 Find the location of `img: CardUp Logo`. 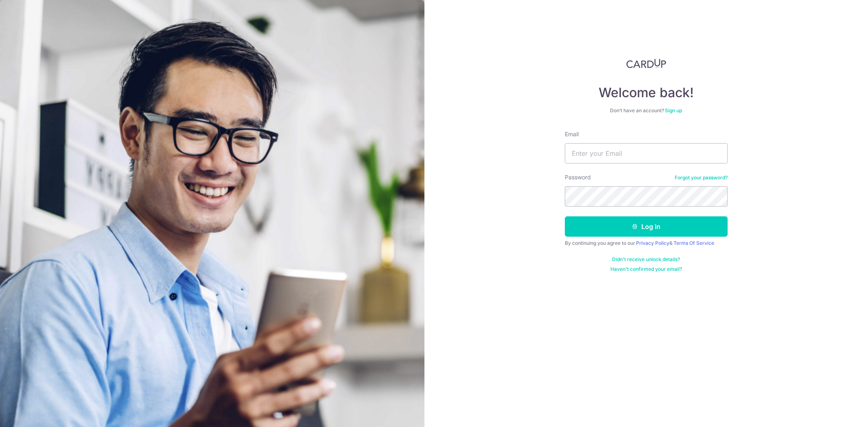

img: CardUp Logo is located at coordinates (646, 63).